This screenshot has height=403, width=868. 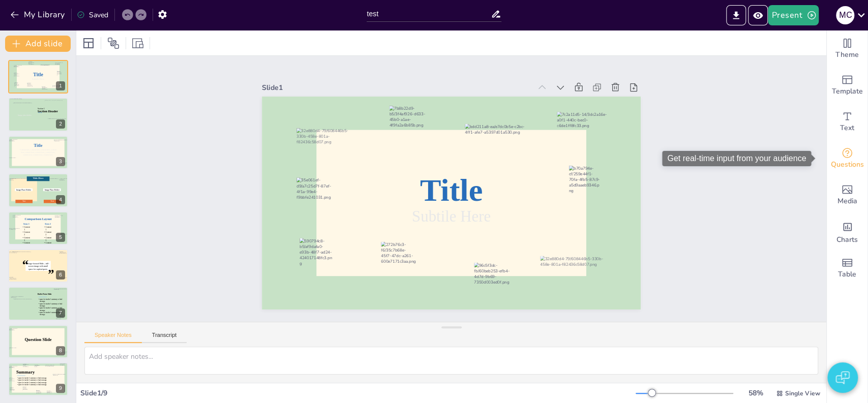 What do you see at coordinates (164, 337) in the screenshot?
I see `button: Transcript` at bounding box center [164, 337].